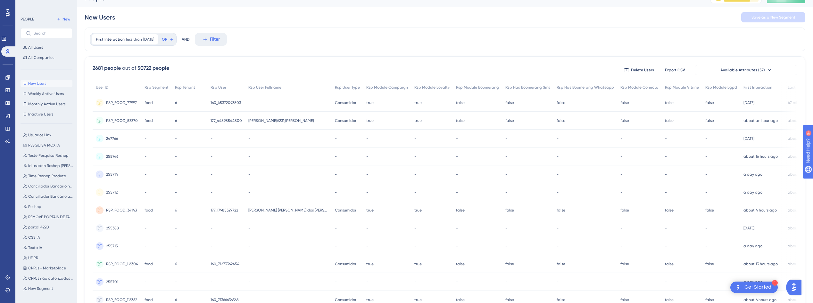  I want to click on span: Rsp User Fullname, so click(265, 87).